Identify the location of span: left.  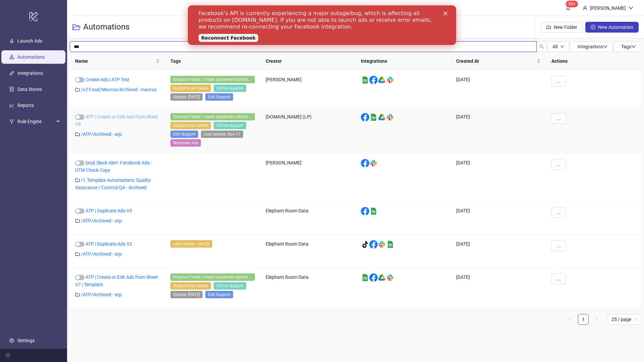
(570, 319).